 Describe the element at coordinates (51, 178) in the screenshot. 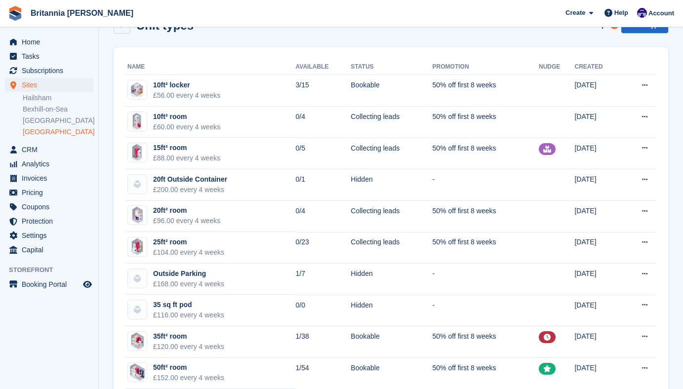

I see `span: Invoices` at that location.